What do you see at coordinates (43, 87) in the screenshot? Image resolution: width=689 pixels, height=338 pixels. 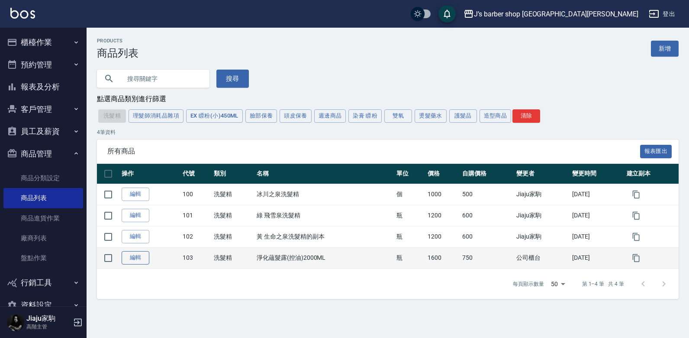 I see `button: 報表及分析` at bounding box center [43, 87].